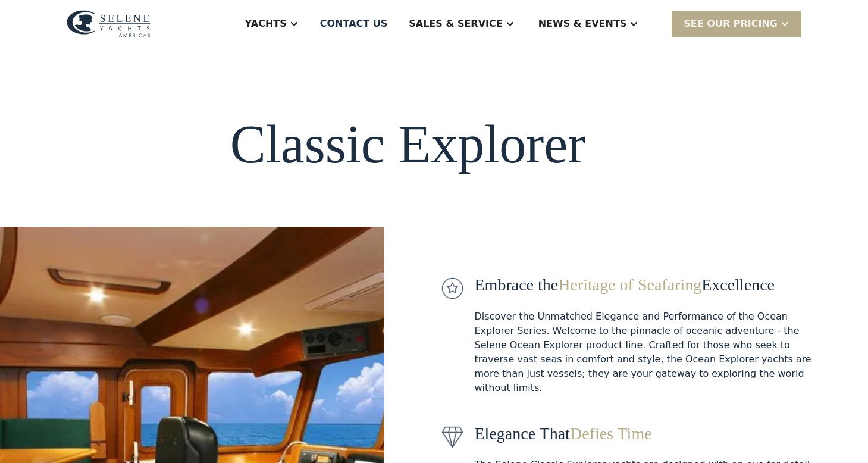 The width and height of the screenshot is (868, 463). Describe the element at coordinates (651, 285) in the screenshot. I see `div: Embrace the Excellence` at that location.